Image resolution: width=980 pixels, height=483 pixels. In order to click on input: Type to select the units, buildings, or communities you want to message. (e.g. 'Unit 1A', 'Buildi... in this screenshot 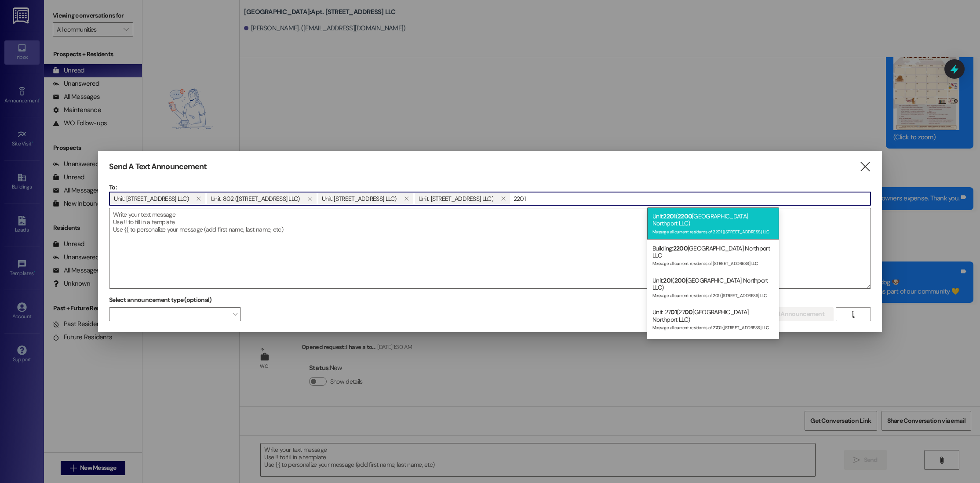, I will do `click(691, 198)`.